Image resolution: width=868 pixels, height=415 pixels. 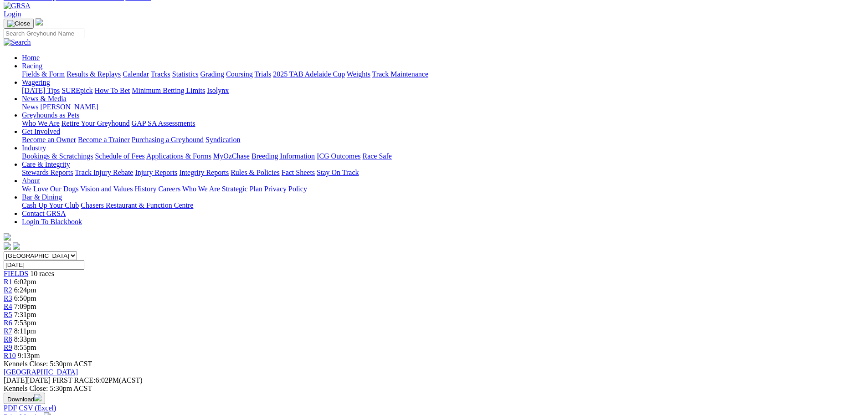 What do you see at coordinates (29, 355) in the screenshot?
I see `span: 9:13pm` at bounding box center [29, 355].